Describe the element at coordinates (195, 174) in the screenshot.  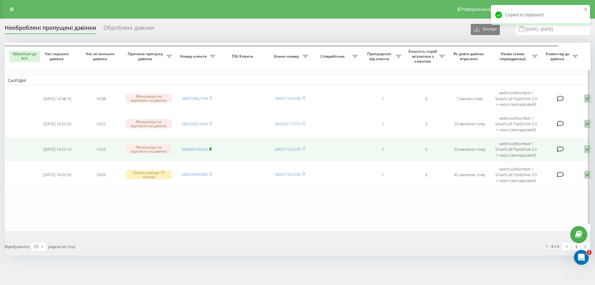
I see `font: 380678409280` at that location.